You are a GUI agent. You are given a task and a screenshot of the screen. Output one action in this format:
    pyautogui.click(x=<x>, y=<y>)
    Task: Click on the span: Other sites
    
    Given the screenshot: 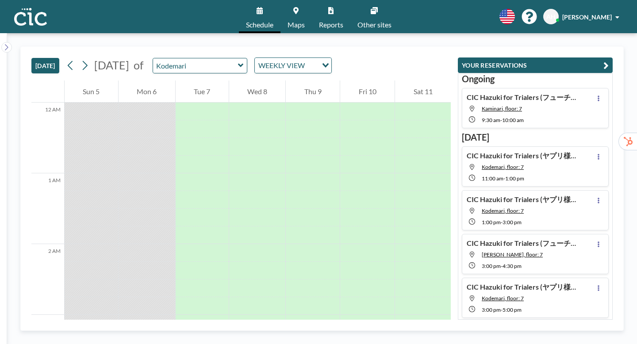 What is the action you would take?
    pyautogui.click(x=374, y=25)
    